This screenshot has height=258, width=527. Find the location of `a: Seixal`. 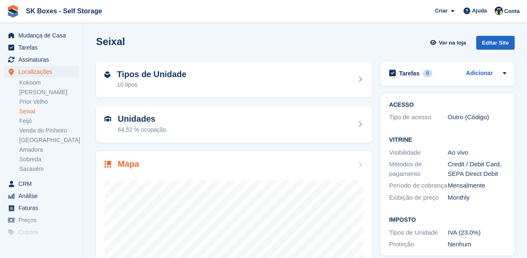

a: Seixal is located at coordinates (49, 111).